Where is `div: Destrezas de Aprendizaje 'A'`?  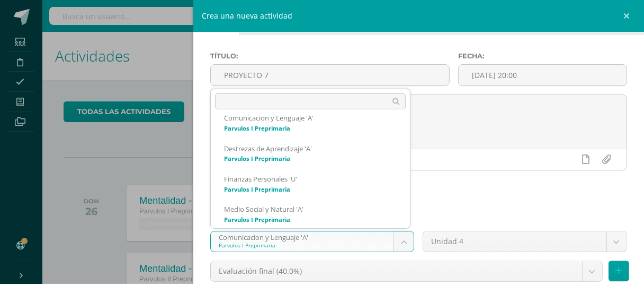 div: Destrezas de Aprendizaje 'A' is located at coordinates (310, 149).